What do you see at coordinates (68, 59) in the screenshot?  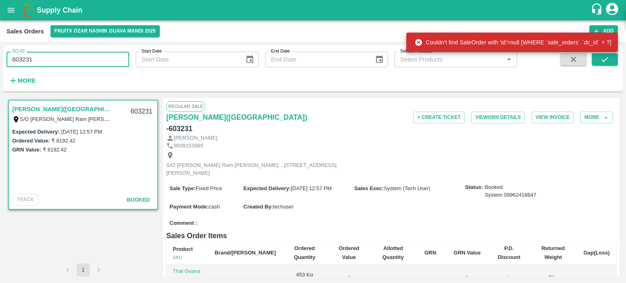 I see `input: Enter SO ID` at bounding box center [68, 59].